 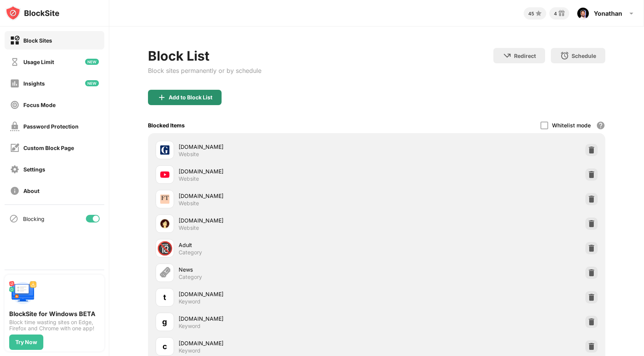 I want to click on div: Yonathan, so click(x=608, y=14).